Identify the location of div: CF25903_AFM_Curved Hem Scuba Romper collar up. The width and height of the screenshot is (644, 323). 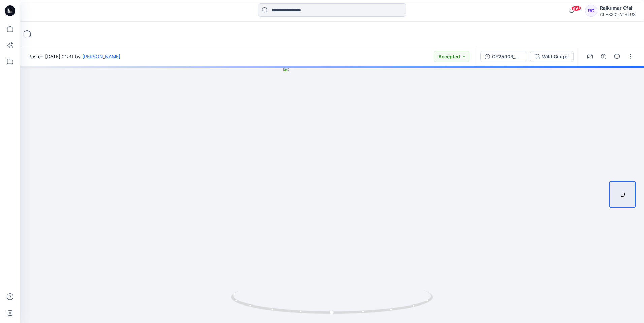
(507, 56).